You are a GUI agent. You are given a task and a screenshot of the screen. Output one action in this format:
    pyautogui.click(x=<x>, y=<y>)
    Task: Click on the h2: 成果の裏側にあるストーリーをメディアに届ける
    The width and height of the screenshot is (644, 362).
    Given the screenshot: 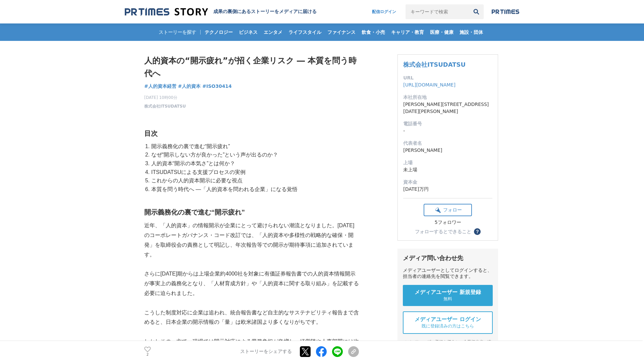 What is the action you would take?
    pyautogui.click(x=265, y=12)
    